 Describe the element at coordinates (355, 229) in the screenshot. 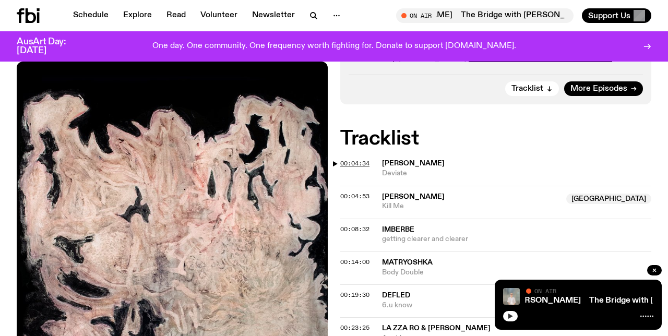

I see `span: 00:08:32` at that location.